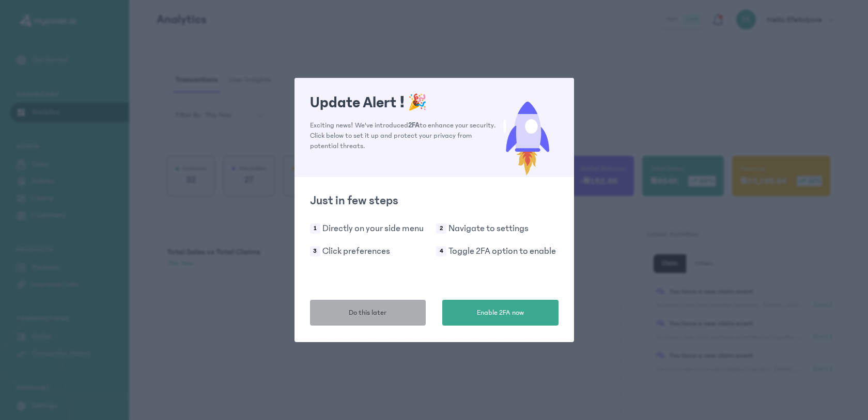 Image resolution: width=868 pixels, height=420 pixels. What do you see at coordinates (441, 229) in the screenshot?
I see `span: 2` at bounding box center [441, 229].